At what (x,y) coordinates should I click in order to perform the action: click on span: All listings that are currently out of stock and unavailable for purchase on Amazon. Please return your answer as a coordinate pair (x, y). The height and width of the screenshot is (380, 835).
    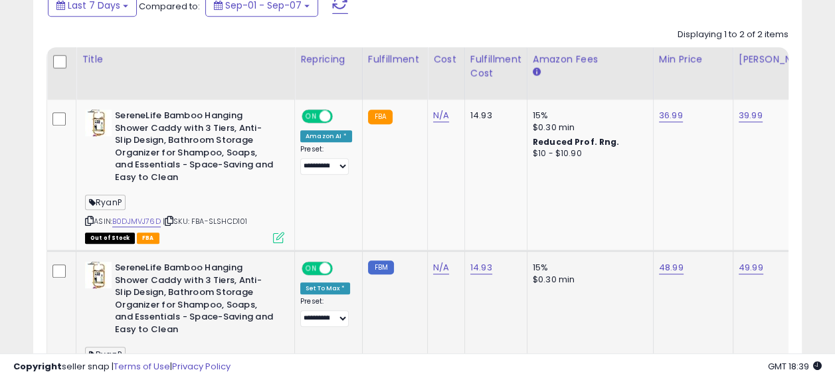
    Looking at the image, I should click on (110, 238).